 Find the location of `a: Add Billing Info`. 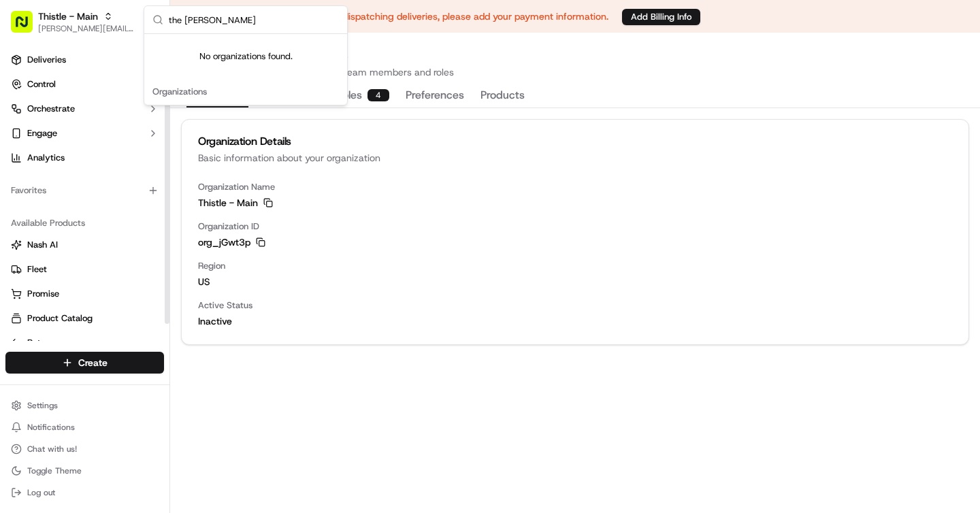

a: Add Billing Info is located at coordinates (661, 16).